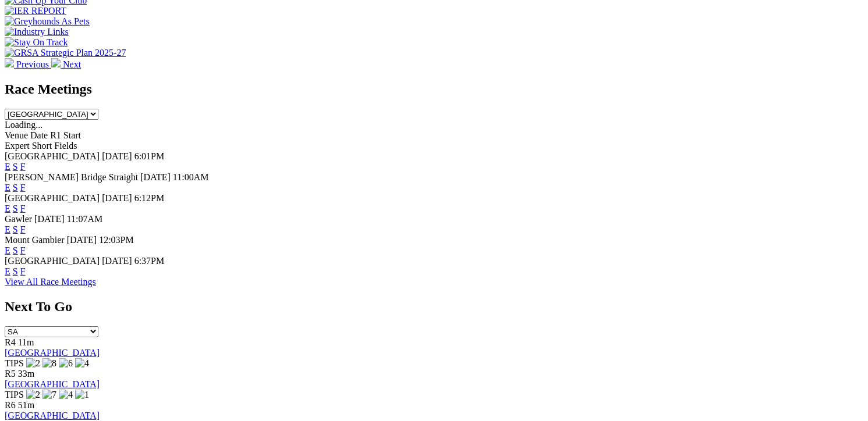 The width and height of the screenshot is (868, 421). What do you see at coordinates (49, 395) in the screenshot?
I see `img: 7` at bounding box center [49, 395].